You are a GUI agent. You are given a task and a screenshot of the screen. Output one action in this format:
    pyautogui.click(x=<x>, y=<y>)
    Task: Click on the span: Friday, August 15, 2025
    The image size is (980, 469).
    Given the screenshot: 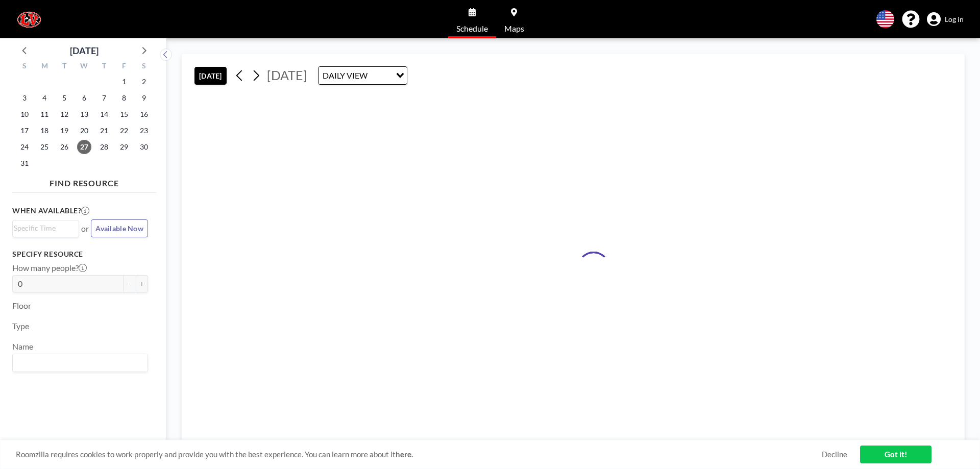 What is the action you would take?
    pyautogui.click(x=124, y=115)
    